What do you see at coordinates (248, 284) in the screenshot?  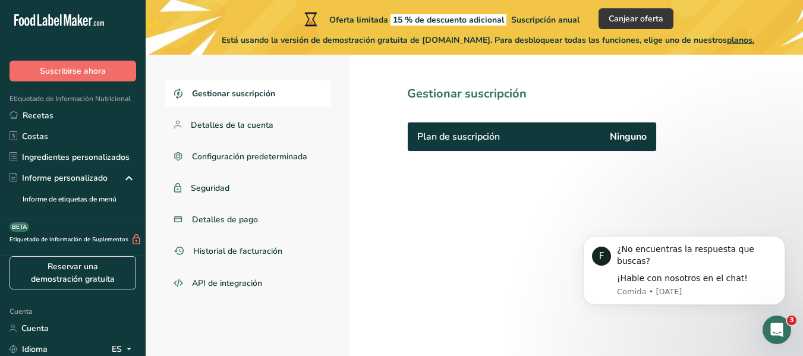 I see `a: API de integración` at bounding box center [248, 284].